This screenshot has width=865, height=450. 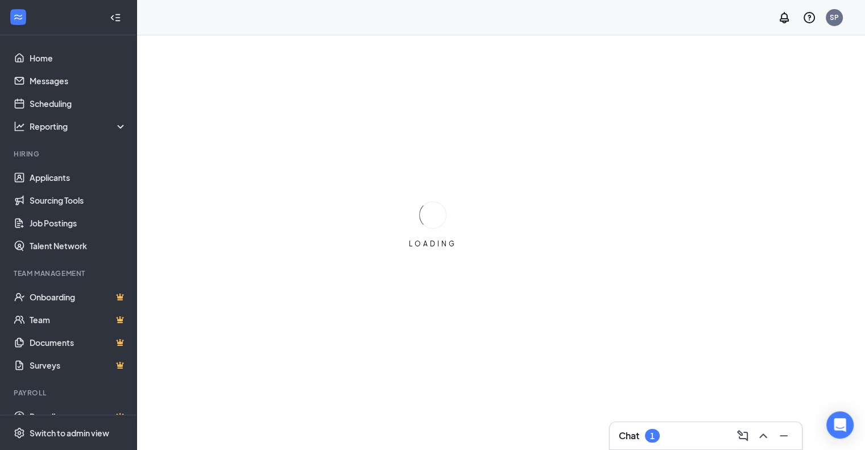 I want to click on svg: ChevronUp, so click(x=764, y=436).